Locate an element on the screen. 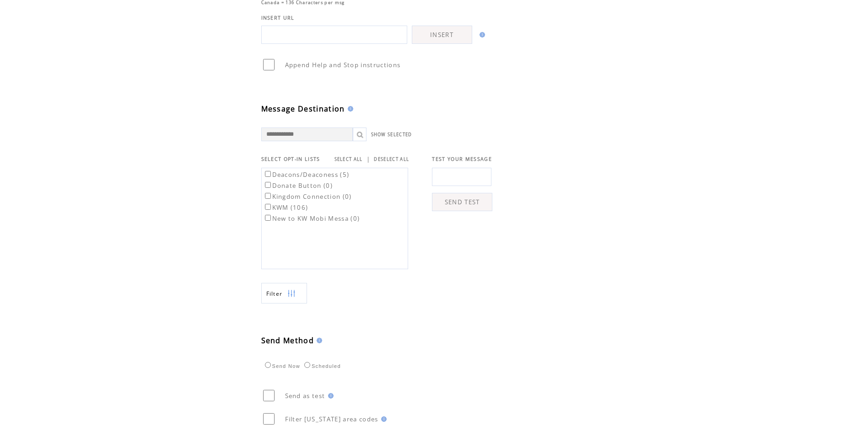 The height and width of the screenshot is (436, 868). a: DESELECT ALL is located at coordinates (391, 159).